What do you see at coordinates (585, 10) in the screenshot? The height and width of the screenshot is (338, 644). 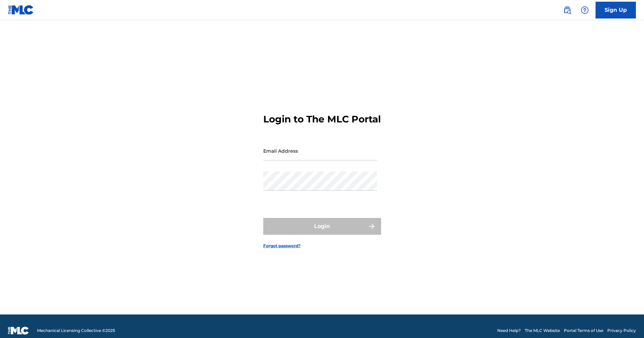 I see `img: help` at bounding box center [585, 10].